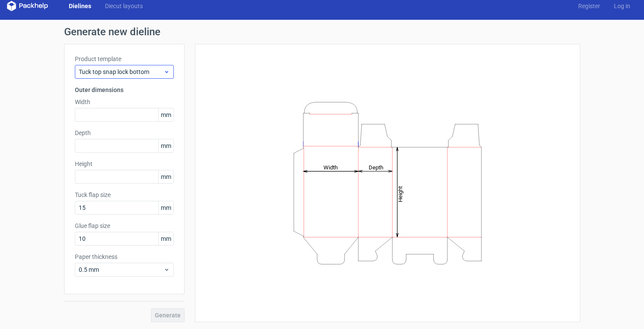  I want to click on tspan: Height, so click(400, 193).